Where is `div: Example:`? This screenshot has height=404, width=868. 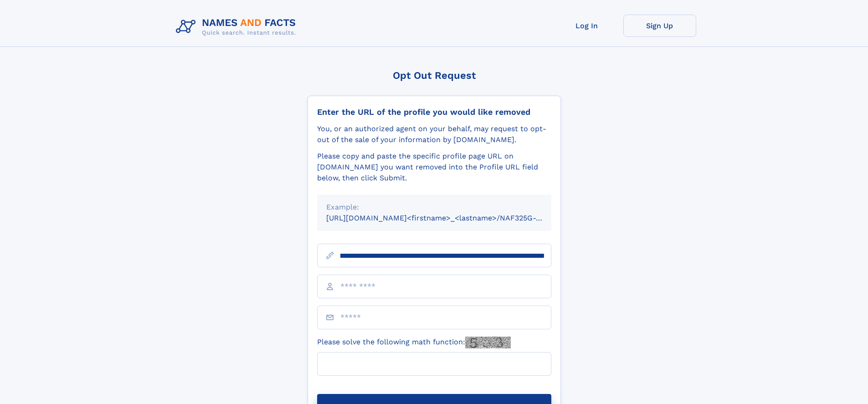
div: Example: is located at coordinates (434, 207).